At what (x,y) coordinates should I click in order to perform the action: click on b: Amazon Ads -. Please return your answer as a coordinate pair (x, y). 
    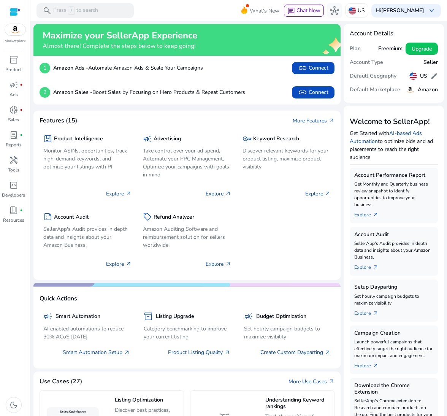
    Looking at the image, I should click on (71, 68).